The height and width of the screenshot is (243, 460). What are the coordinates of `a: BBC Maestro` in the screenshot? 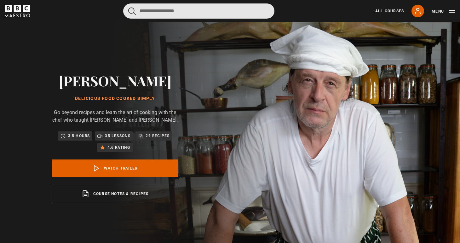 It's located at (17, 11).